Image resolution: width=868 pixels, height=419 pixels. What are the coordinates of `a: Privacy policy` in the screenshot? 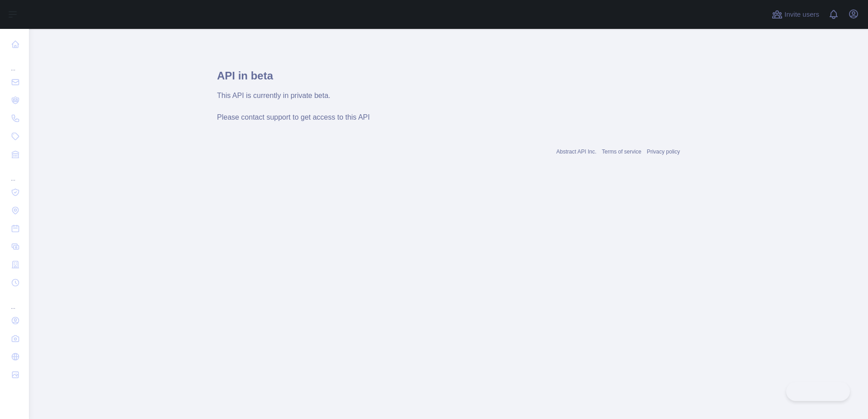 It's located at (663, 151).